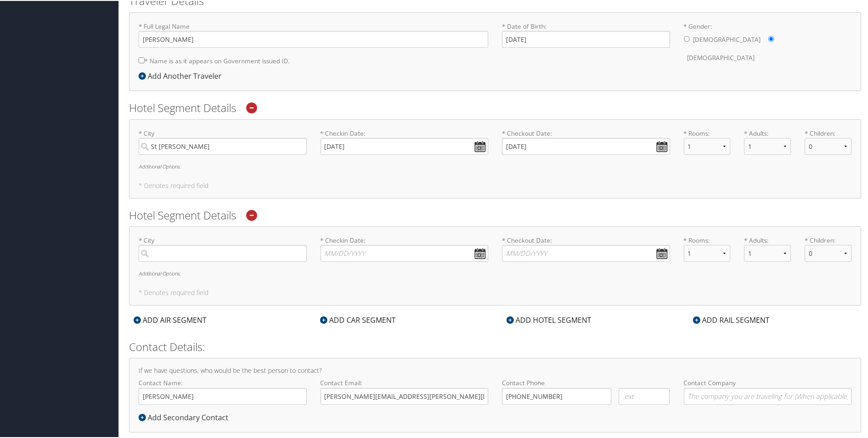 Image resolution: width=868 pixels, height=438 pixels. I want to click on label: Contact Email:, so click(404, 390).